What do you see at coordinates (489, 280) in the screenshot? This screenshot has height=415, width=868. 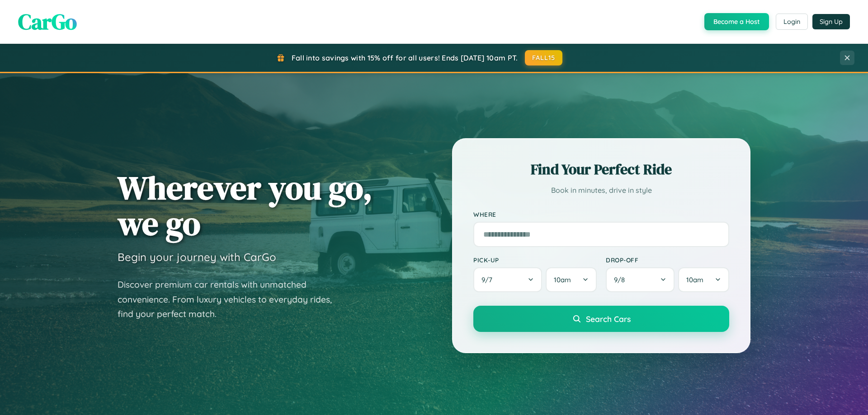 I see `span: 9 / 7` at bounding box center [489, 280].